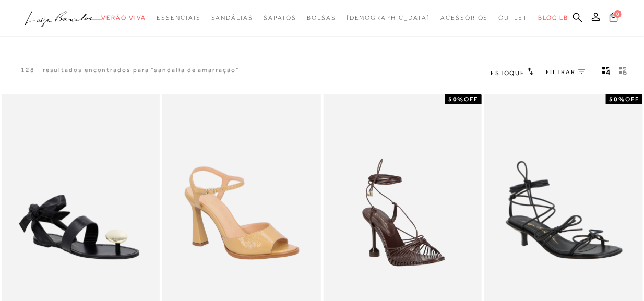 Image resolution: width=644 pixels, height=301 pixels. I want to click on span: Sapatos, so click(280, 18).